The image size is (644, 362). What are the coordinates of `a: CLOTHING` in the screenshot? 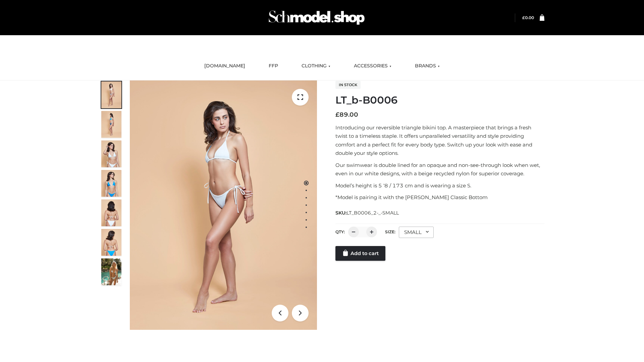 It's located at (316, 66).